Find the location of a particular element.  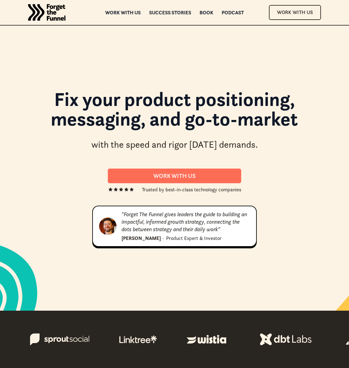

span: "Forget The Funnel gives leaders the guide to building an impactful, informed growth strategy, co... is located at coordinates (184, 222).